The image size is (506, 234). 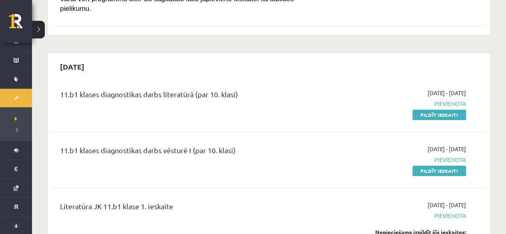 I want to click on div: 11.b1 klases diagnostikas darbs literatūrā (par 10. klasi), so click(x=193, y=96).